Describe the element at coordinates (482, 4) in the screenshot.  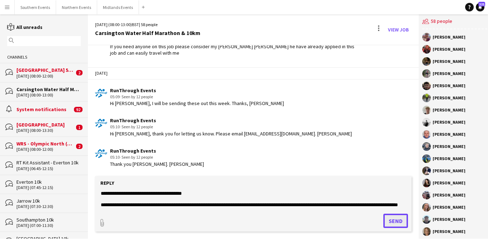
I see `span: 121` at that location.